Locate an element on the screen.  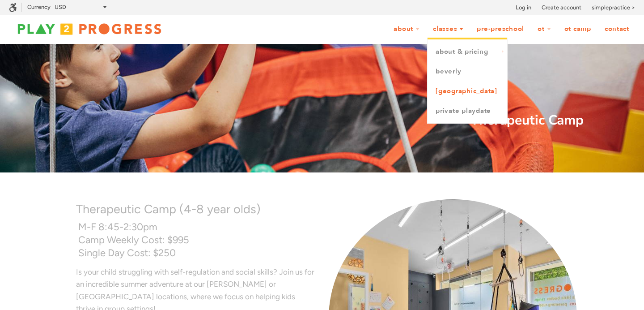
p: M-F 8:45-2:30pm is located at coordinates (197, 227).